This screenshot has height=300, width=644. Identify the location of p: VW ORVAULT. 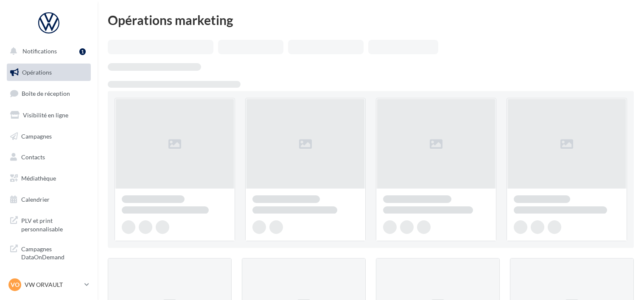
(52, 285).